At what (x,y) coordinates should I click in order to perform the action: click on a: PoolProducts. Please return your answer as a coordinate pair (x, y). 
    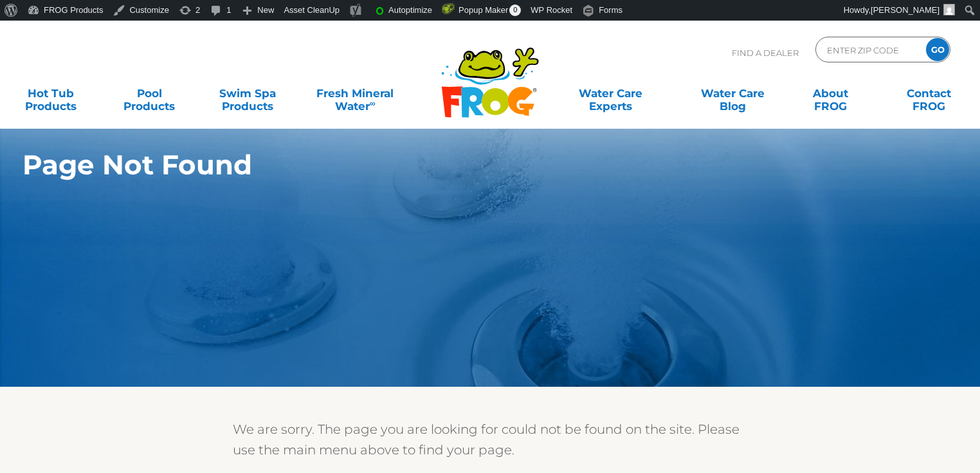
    Looking at the image, I should click on (149, 93).